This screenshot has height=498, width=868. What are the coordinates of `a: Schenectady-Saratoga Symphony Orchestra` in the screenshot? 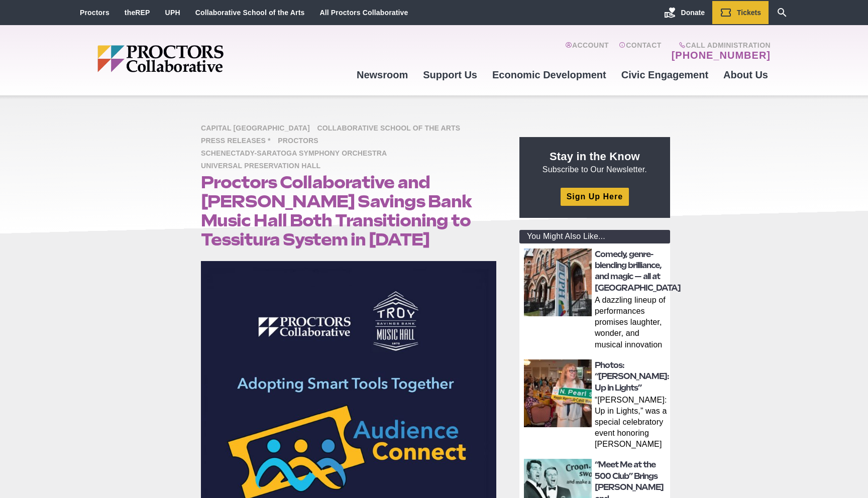 It's located at (297, 153).